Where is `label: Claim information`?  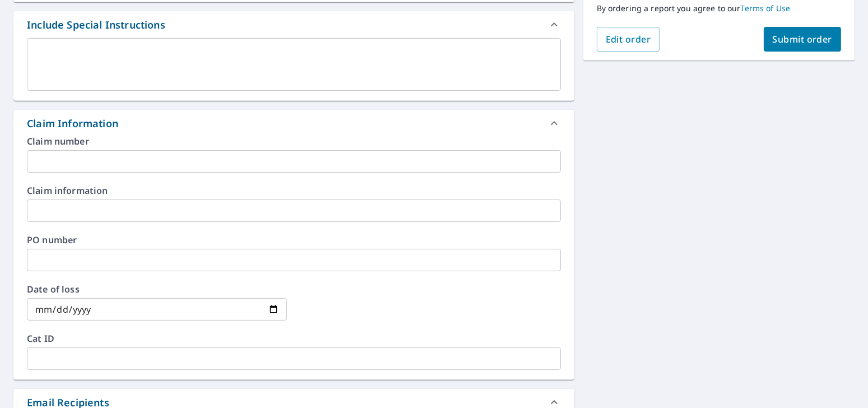 label: Claim information is located at coordinates (294, 191).